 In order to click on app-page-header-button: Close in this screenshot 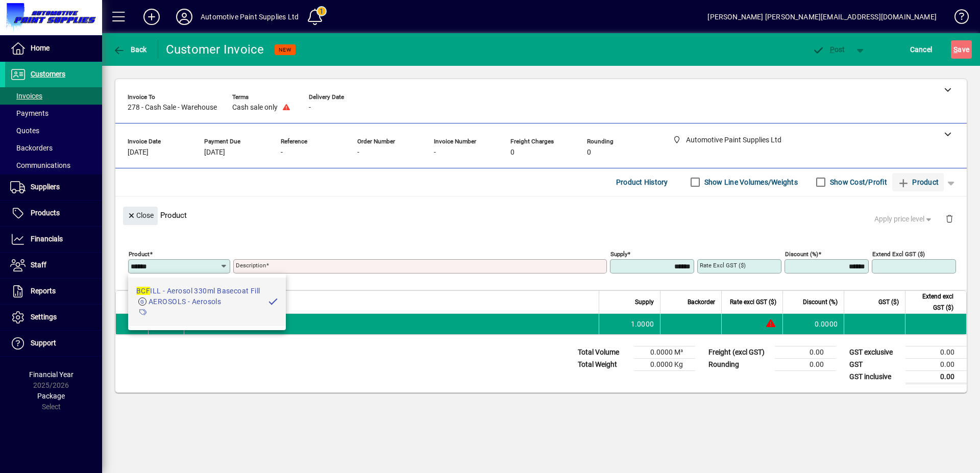, I will do `click(141, 216)`.